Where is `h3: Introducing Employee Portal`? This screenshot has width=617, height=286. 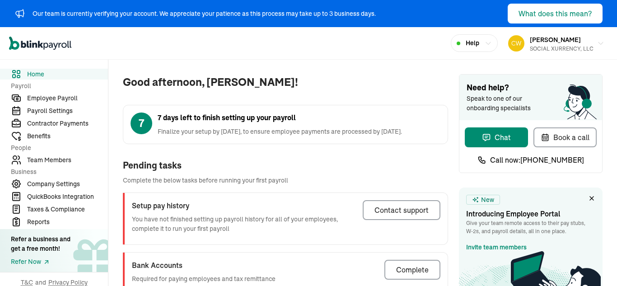
h3: Introducing Employee Portal is located at coordinates (531, 214).